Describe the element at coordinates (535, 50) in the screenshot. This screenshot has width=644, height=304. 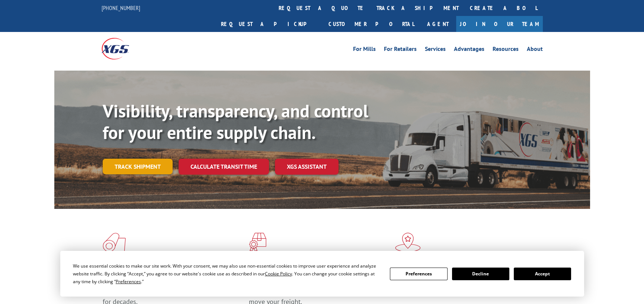
I see `a: About` at that location.